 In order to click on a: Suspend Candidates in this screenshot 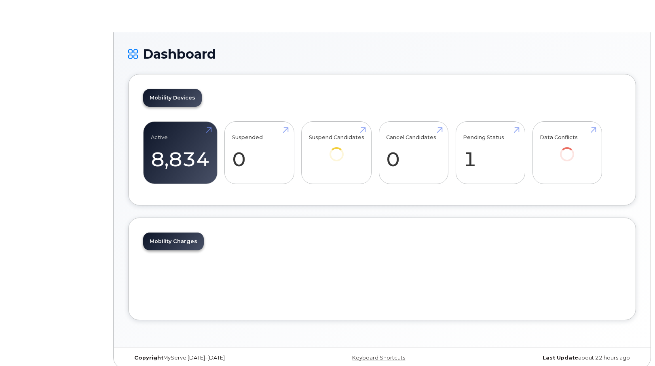, I will do `click(336, 149)`.